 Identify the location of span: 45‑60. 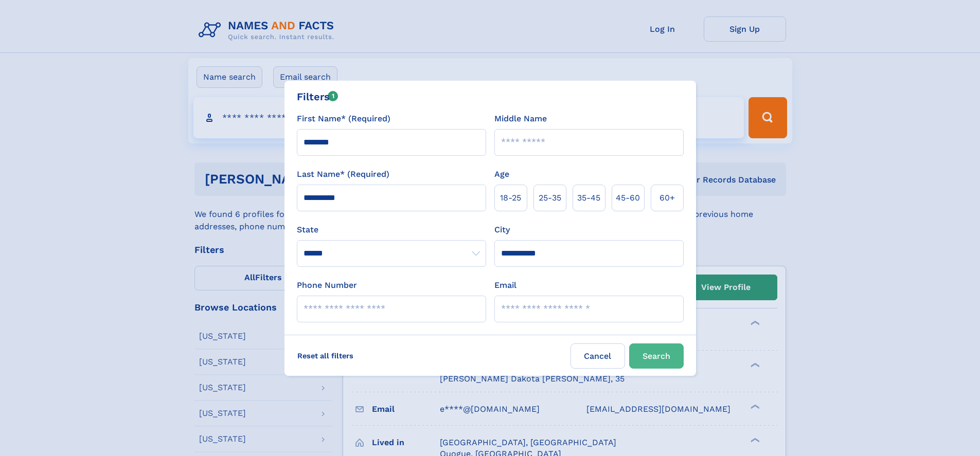
(628, 198).